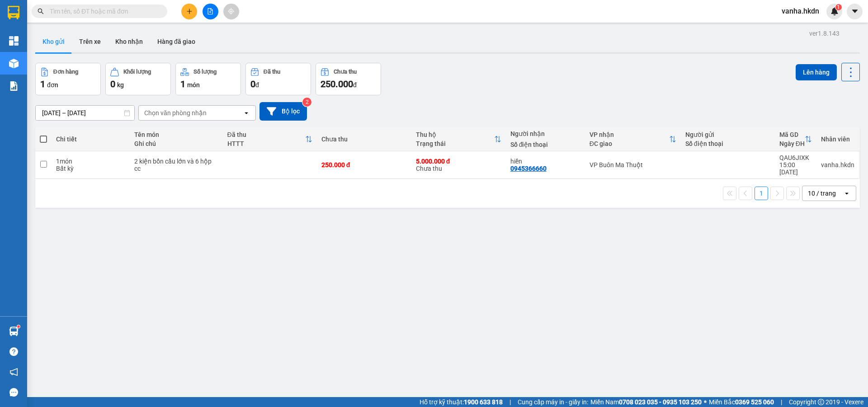 This screenshot has width=868, height=407. Describe the element at coordinates (629, 134) in the screenshot. I see `div: VP nhận` at that location.